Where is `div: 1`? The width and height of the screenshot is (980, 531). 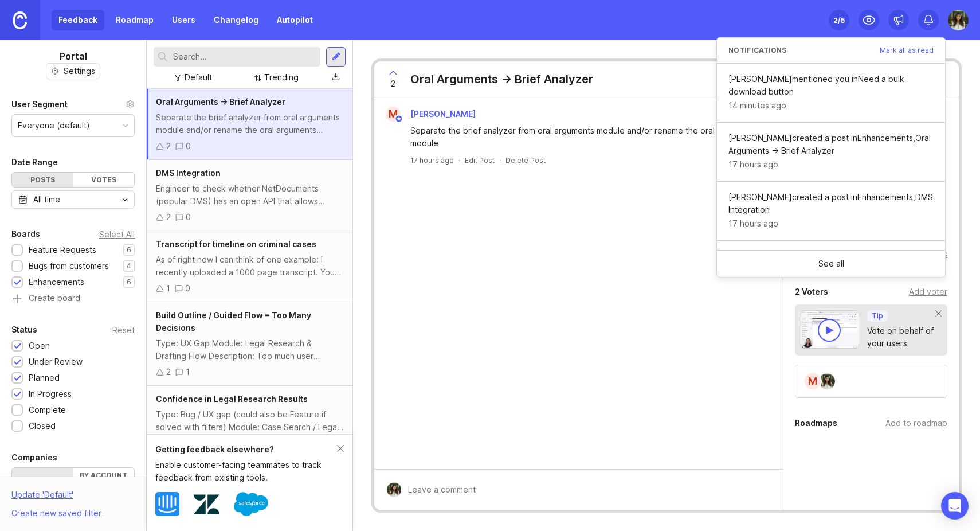
div: 1 is located at coordinates (188, 373).